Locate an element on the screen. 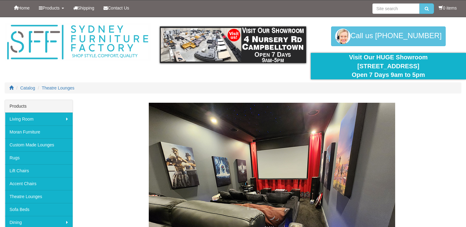  a: Lift Chairs is located at coordinates (39, 171).